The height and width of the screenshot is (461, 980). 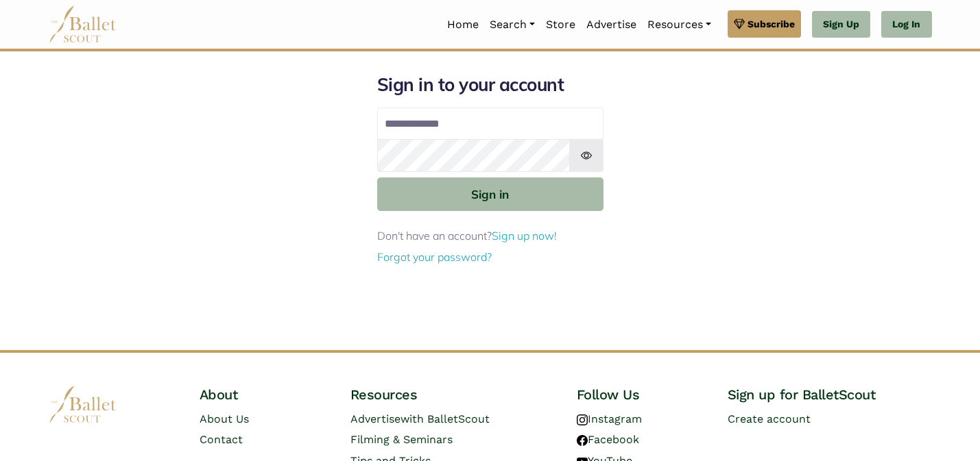 What do you see at coordinates (609, 419) in the screenshot?
I see `a: Instagram` at bounding box center [609, 419].